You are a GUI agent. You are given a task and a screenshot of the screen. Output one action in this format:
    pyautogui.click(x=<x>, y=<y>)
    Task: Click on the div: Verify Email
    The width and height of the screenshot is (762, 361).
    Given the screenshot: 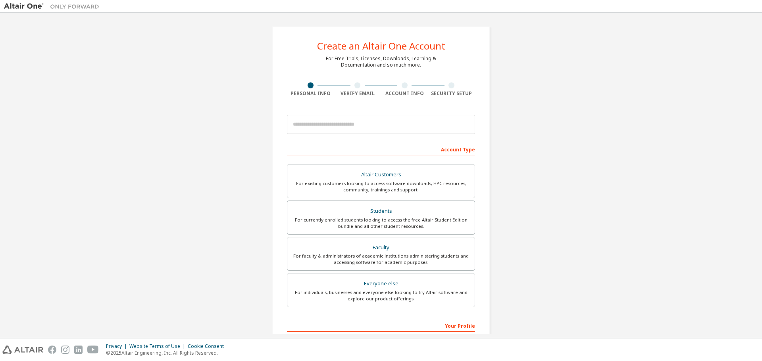 What is the action you would take?
    pyautogui.click(x=358, y=94)
    